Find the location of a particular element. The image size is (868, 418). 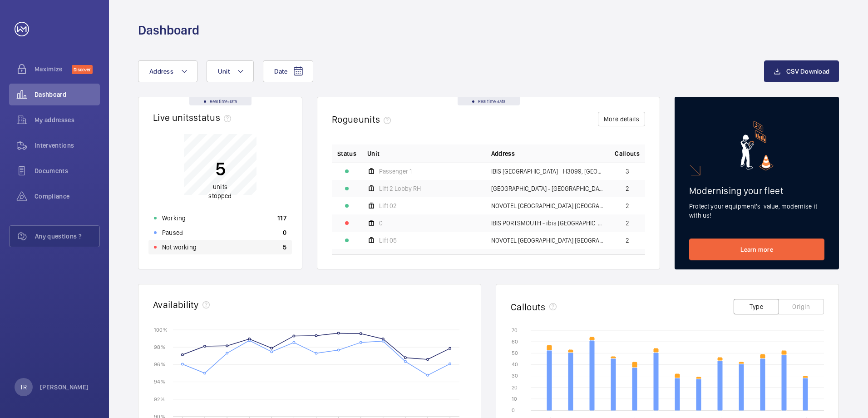

span: units is located at coordinates (377, 119).